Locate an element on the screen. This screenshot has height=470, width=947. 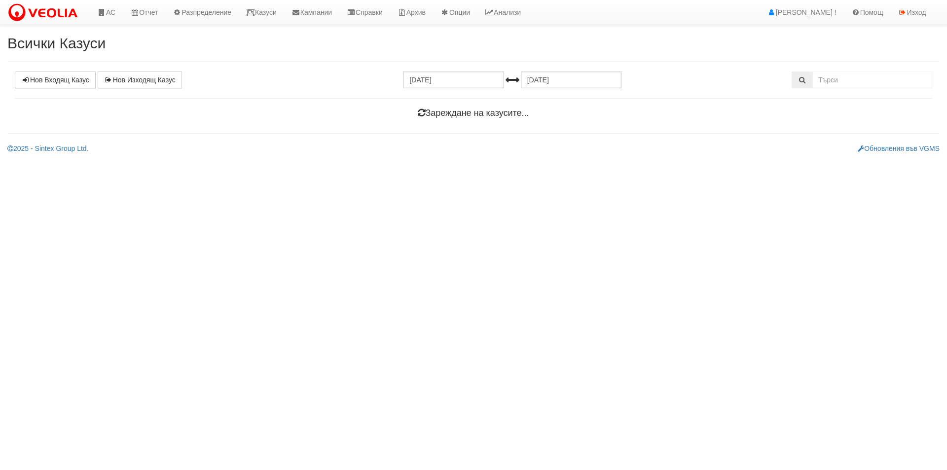
a: 2025 - Sintex Group Ltd. is located at coordinates (48, 148).